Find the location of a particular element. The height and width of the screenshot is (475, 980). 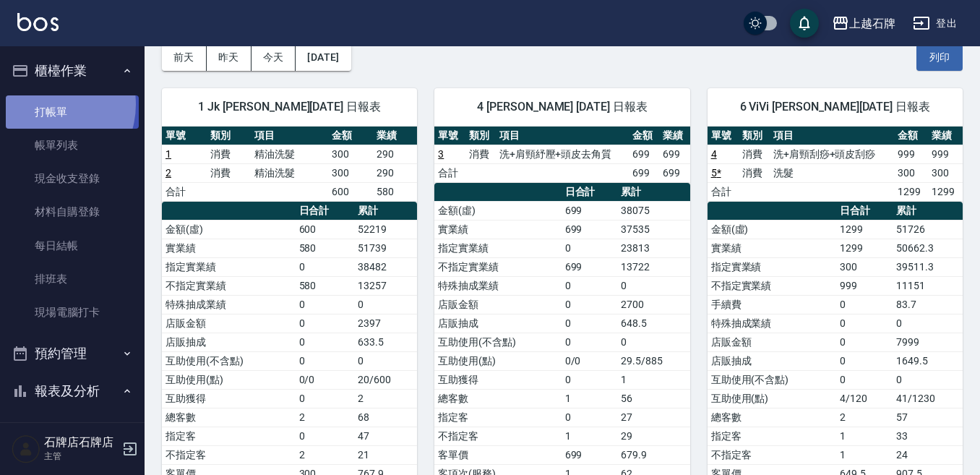

p: 主管 is located at coordinates (81, 456).